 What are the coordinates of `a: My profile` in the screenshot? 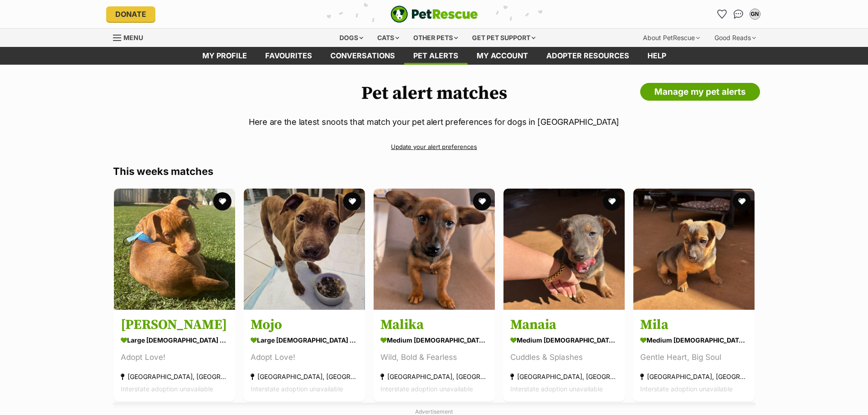 It's located at (225, 56).